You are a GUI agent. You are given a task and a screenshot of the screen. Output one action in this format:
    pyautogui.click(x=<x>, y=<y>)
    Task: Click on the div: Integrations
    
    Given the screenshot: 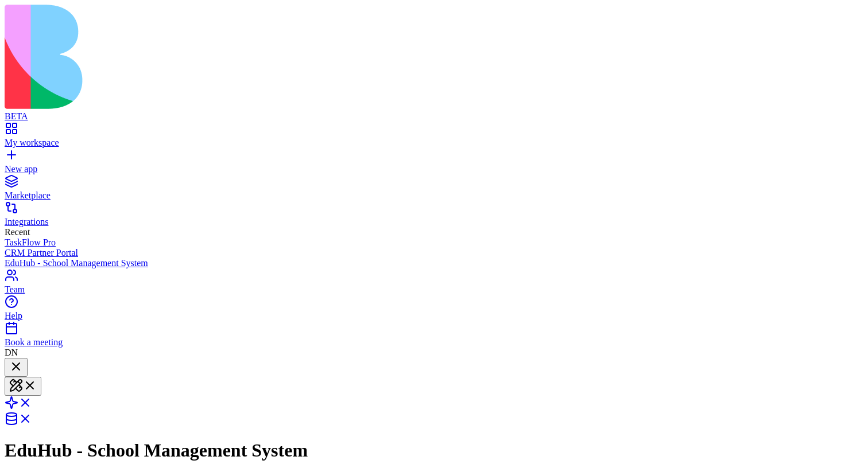 What is the action you would take?
    pyautogui.click(x=434, y=222)
    